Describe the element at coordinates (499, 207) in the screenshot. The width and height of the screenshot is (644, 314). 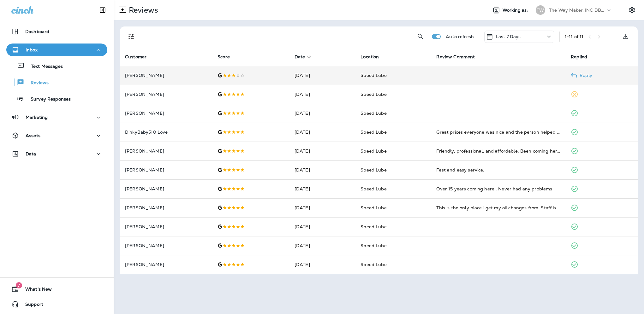
I see `div: This is the only place i get my oil changes from. Staff is super fast and nice. I Have come here ...` at that location.